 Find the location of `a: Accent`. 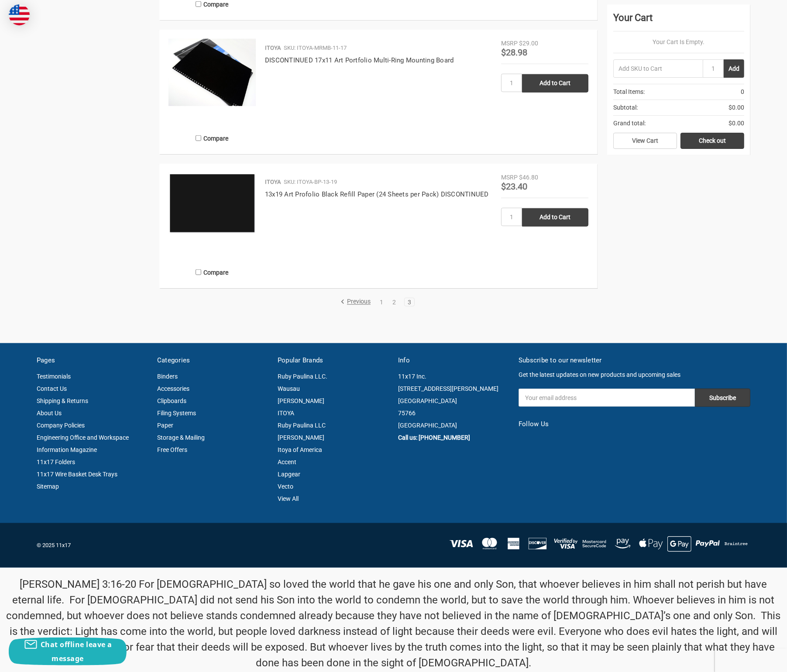

a: Accent is located at coordinates (287, 462).